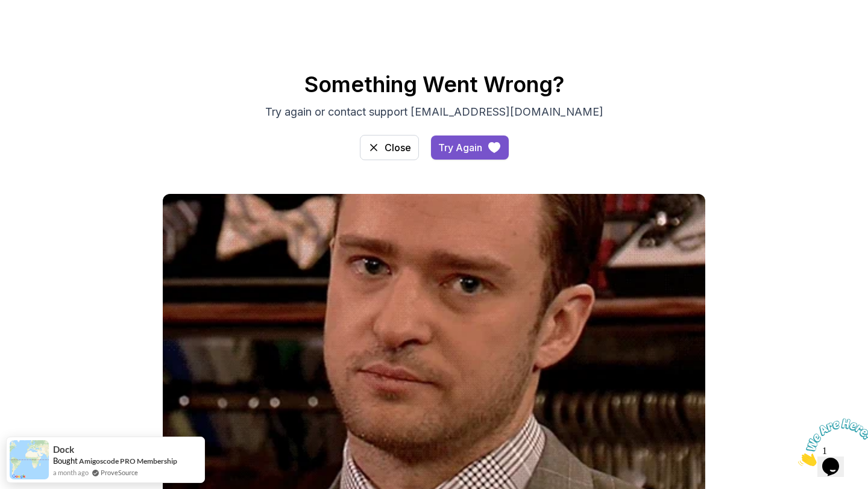  Describe the element at coordinates (7, 10) in the screenshot. I see `span: 1` at that location.